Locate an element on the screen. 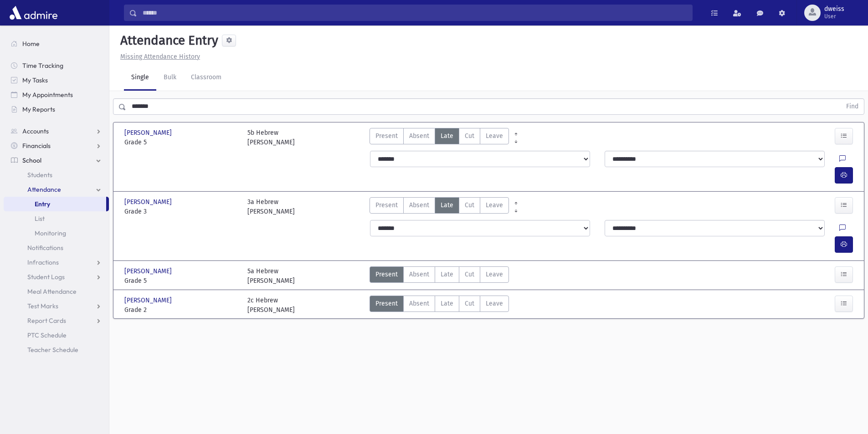 The height and width of the screenshot is (434, 868). a: Attendance is located at coordinates (56, 190).